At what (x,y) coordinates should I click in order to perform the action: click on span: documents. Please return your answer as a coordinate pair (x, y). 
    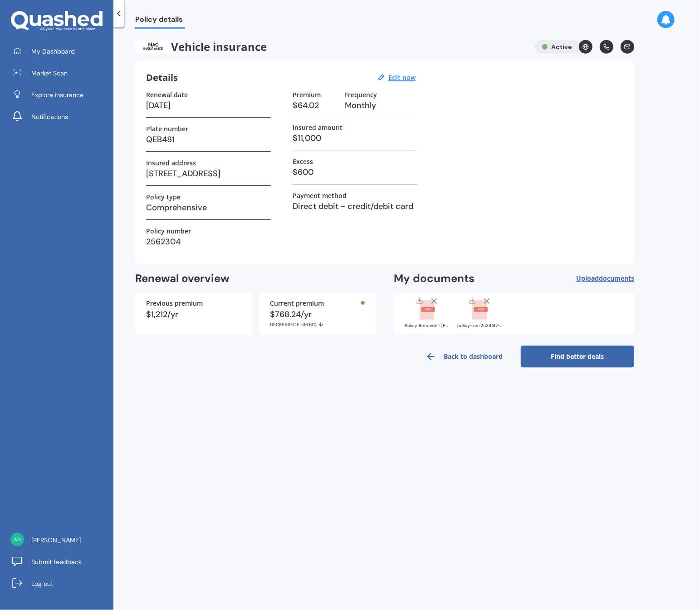
    Looking at the image, I should click on (617, 278).